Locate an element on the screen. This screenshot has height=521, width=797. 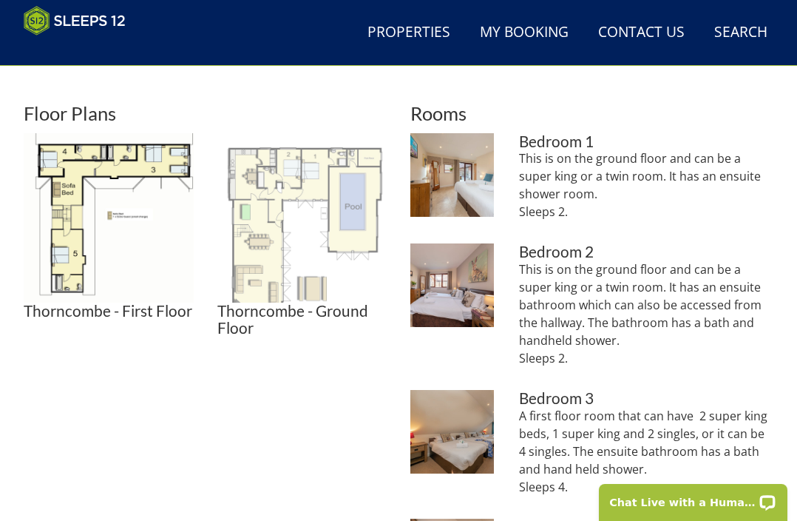
h3: Thorncombe - First Floor is located at coordinates (109, 311).